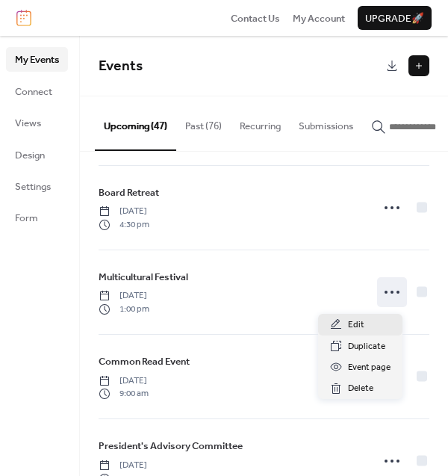 The image size is (448, 476). Describe the element at coordinates (24, 18) in the screenshot. I see `img: logo` at that location.